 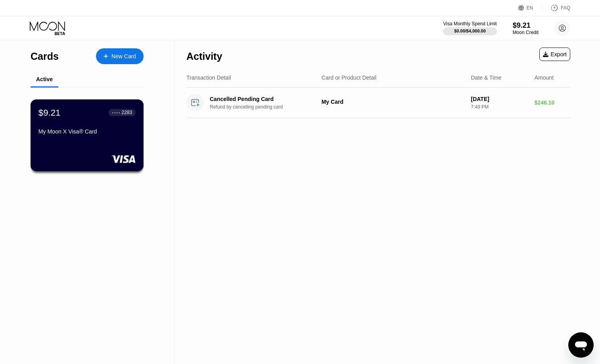 What do you see at coordinates (87, 135) in the screenshot?
I see `div: $9.21● ● ● ●2283My Moon X Visa® Card` at bounding box center [87, 135].